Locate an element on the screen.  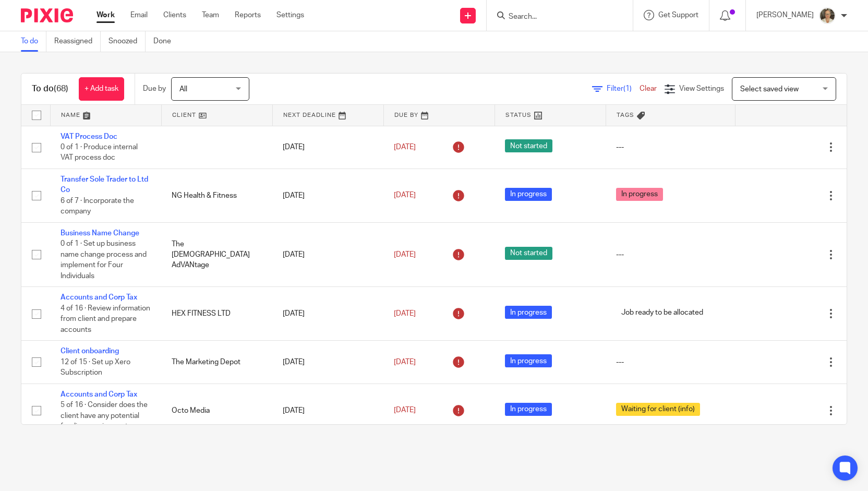
span: (1) is located at coordinates (627, 89).